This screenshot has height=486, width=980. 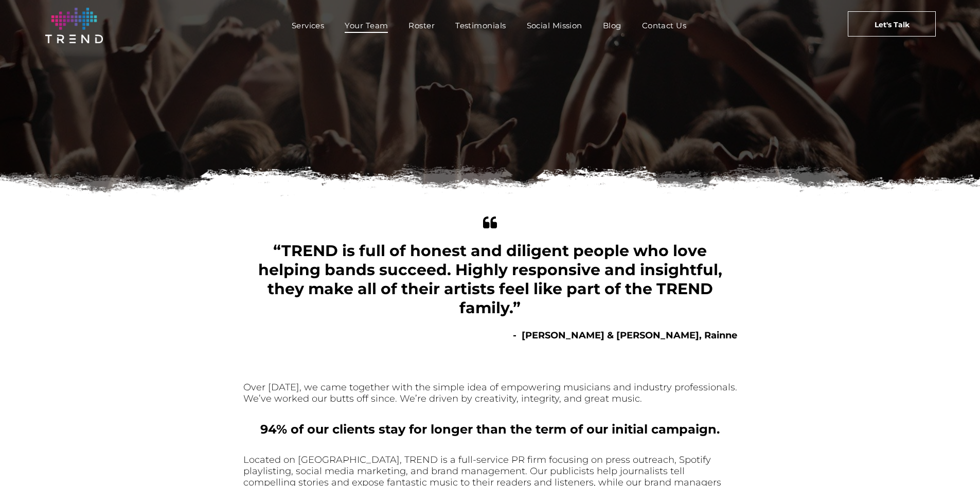 I want to click on a: Social Mission, so click(x=555, y=25).